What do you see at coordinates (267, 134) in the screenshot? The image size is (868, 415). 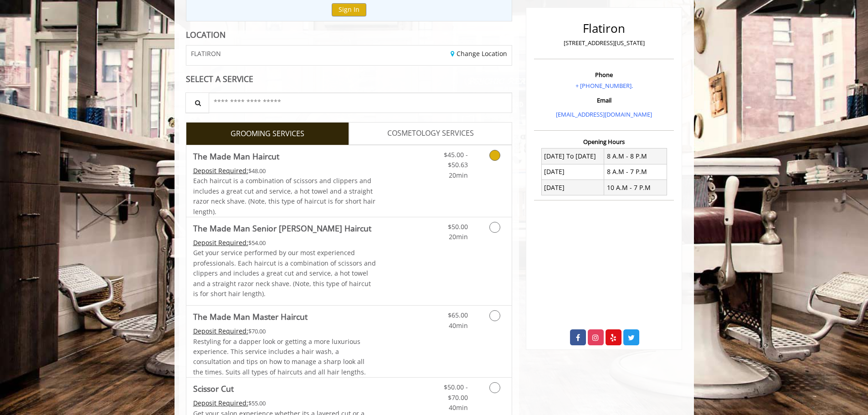 I see `span: GROOMING SERVICES` at bounding box center [267, 134].